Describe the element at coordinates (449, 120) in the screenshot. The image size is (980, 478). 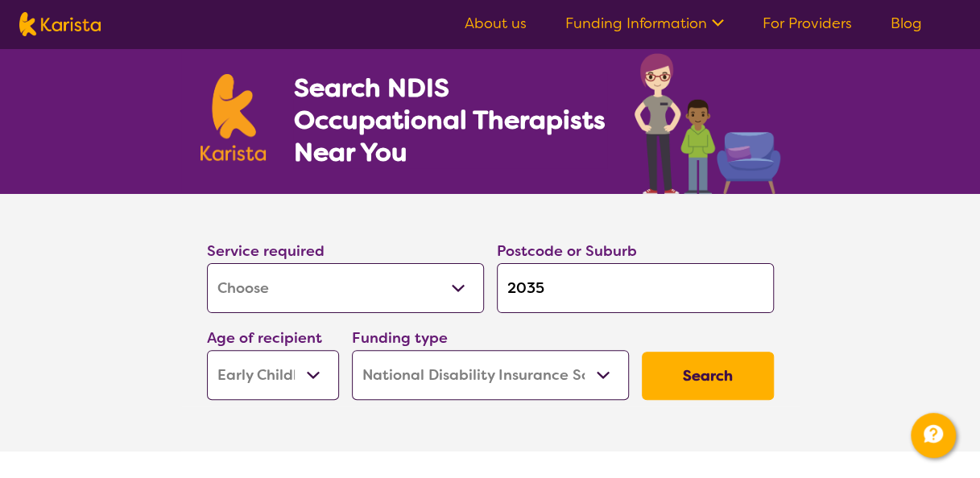
I see `h1: Search NDIS Occupational Therapists Near You` at that location.